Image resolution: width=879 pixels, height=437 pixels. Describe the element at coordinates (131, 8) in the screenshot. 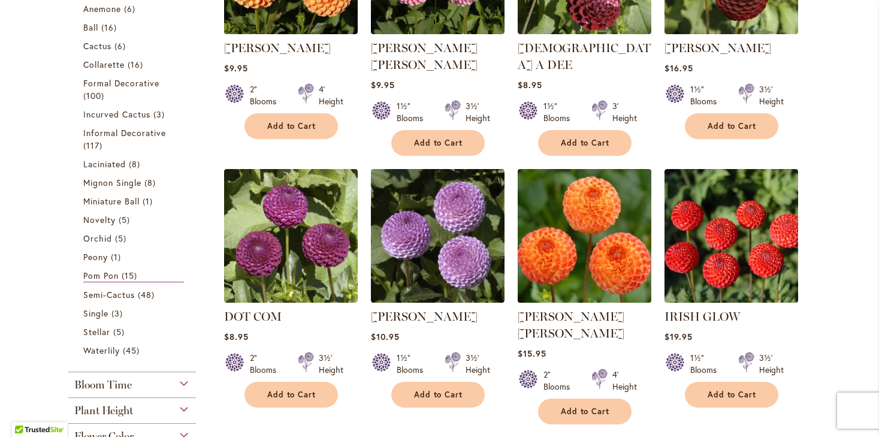

I see `span: 6` at that location.